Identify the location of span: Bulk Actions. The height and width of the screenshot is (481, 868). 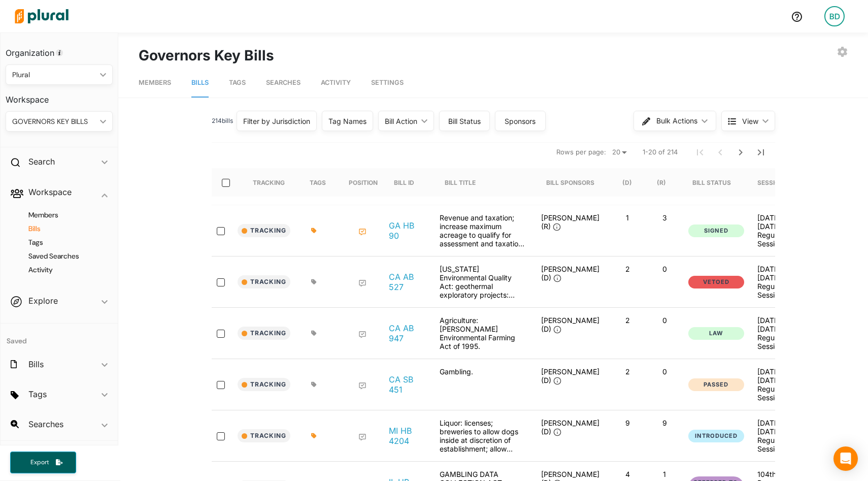
(677, 120).